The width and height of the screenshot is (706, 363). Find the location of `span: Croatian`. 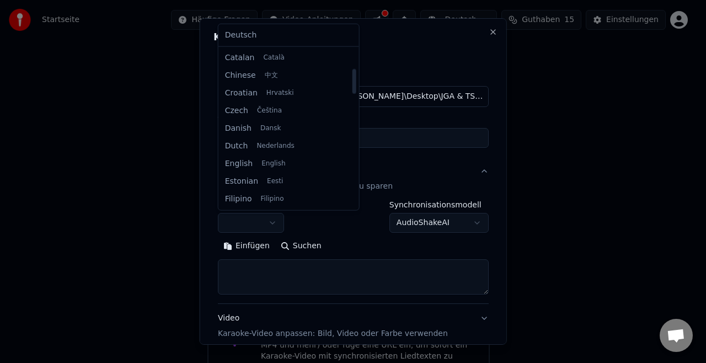

span: Croatian is located at coordinates (241, 93).